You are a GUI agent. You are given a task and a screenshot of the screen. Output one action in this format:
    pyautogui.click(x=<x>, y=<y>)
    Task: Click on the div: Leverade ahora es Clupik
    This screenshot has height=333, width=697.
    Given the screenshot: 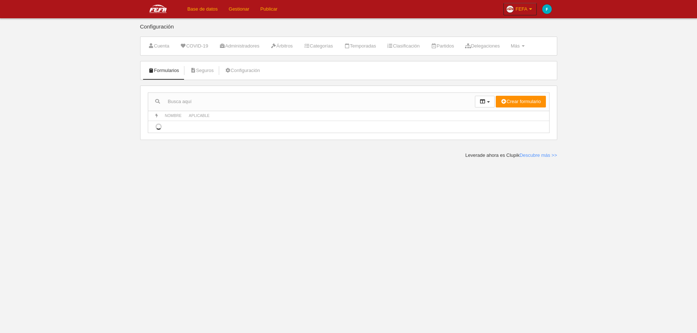 What is the action you would take?
    pyautogui.click(x=511, y=156)
    